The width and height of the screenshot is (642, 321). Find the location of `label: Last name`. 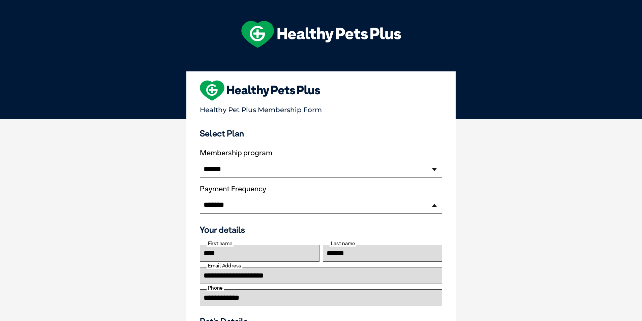

label: Last name is located at coordinates (343, 244).